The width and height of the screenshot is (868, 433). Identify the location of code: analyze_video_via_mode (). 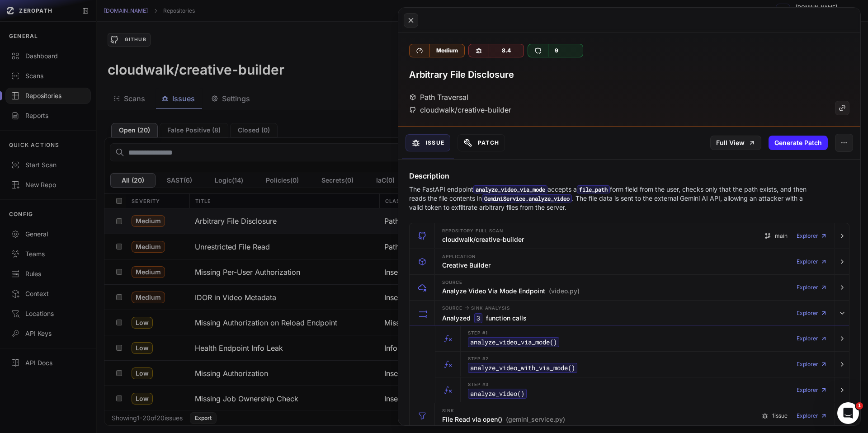
(514, 342).